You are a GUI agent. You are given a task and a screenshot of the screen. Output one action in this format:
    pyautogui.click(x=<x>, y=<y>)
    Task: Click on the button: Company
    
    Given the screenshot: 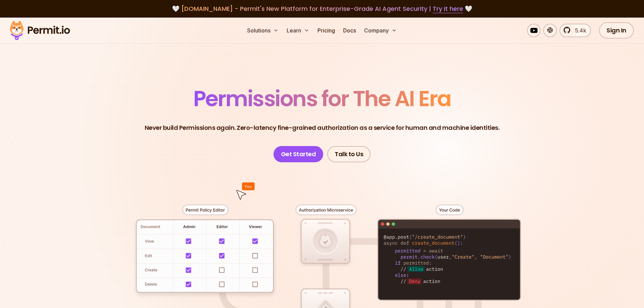 What is the action you would take?
    pyautogui.click(x=380, y=30)
    